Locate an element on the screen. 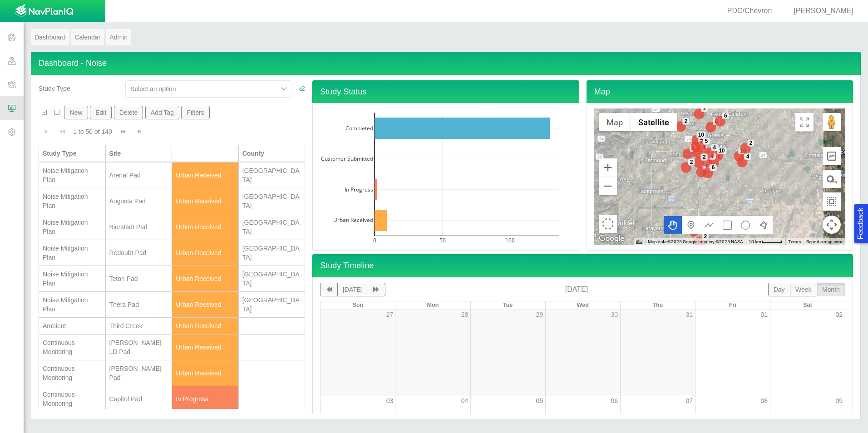  div: County is located at coordinates (272, 153).